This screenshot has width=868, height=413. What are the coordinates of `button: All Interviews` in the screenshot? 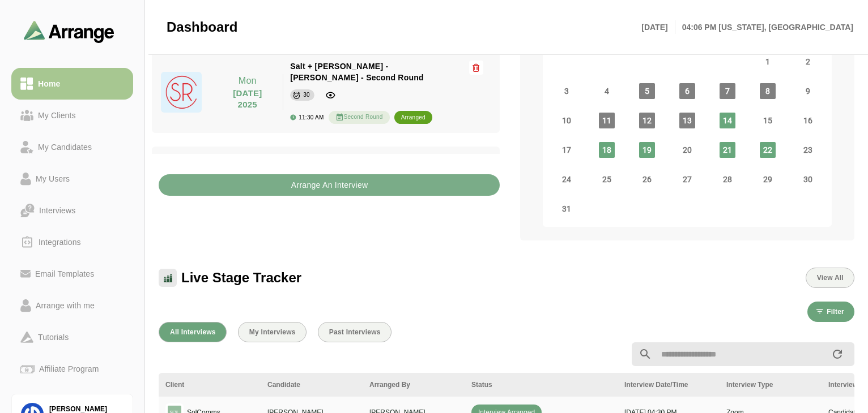 It's located at (192, 332).